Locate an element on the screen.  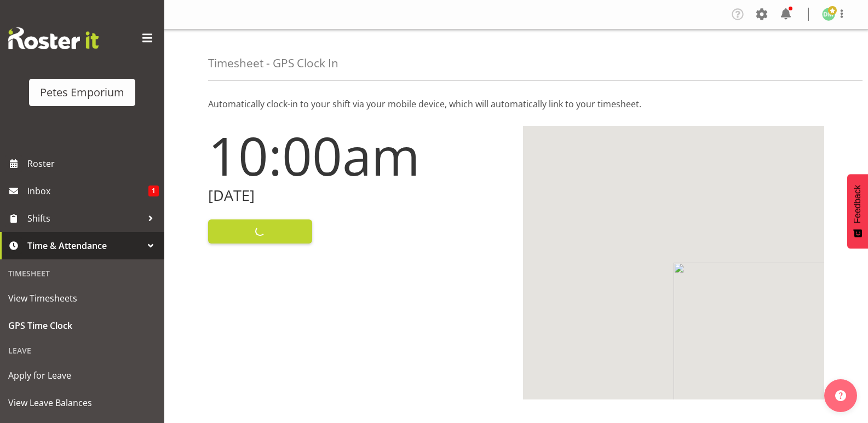
div: Timesheet is located at coordinates (82, 273).